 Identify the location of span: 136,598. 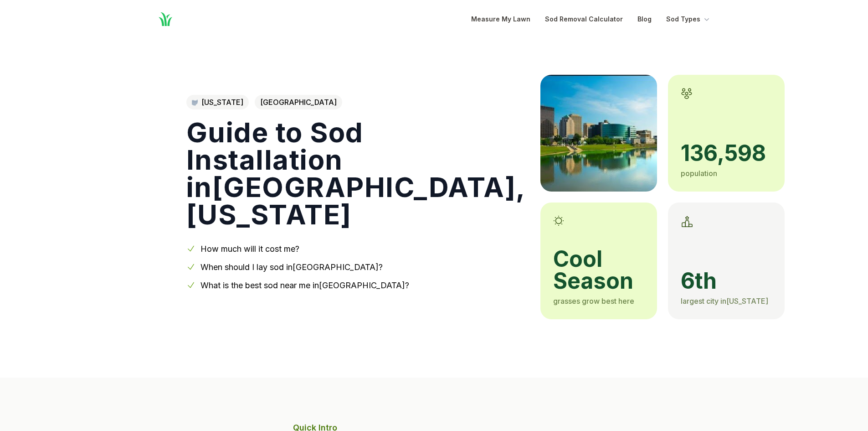
(726, 153).